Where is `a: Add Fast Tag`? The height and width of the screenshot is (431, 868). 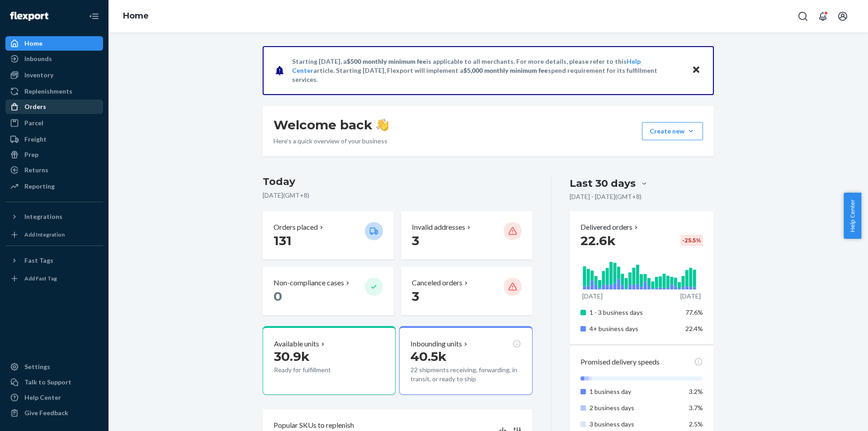 a: Add Fast Tag is located at coordinates (54, 279).